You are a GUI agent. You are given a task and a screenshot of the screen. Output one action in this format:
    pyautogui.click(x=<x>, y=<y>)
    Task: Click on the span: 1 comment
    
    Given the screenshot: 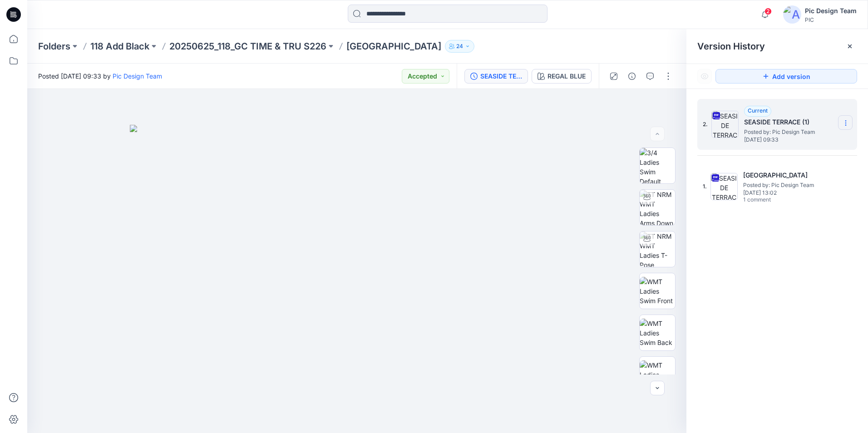 What is the action you would take?
    pyautogui.click(x=775, y=201)
    